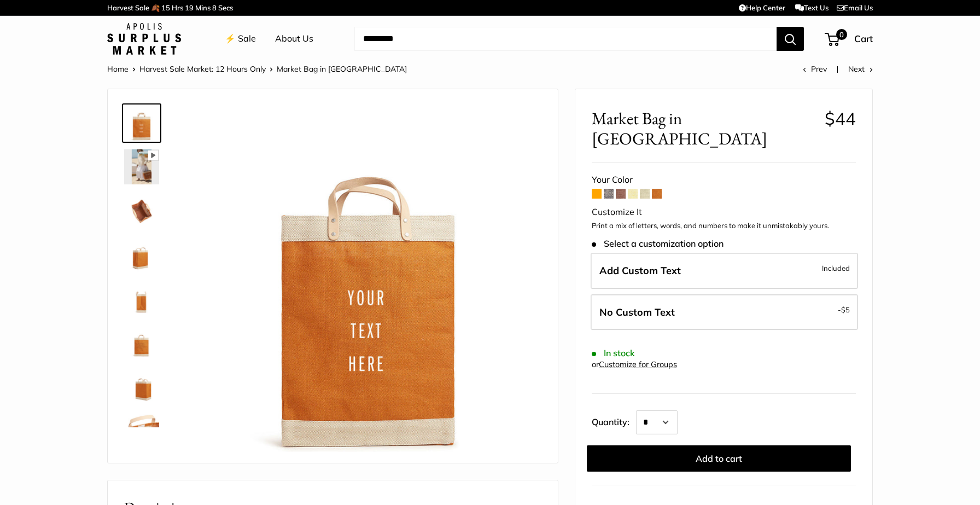  Describe the element at coordinates (842, 35) in the screenshot. I see `span: 0` at that location.